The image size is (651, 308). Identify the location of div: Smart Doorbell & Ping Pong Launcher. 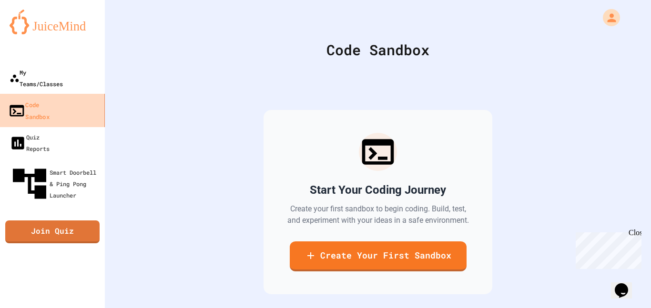
(55, 184).